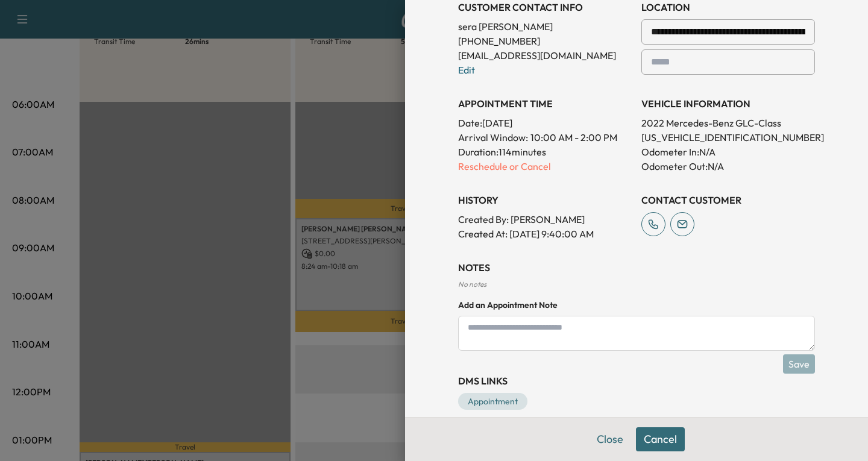 The width and height of the screenshot is (868, 461). I want to click on h3: APPOINTMENT TIME, so click(545, 103).